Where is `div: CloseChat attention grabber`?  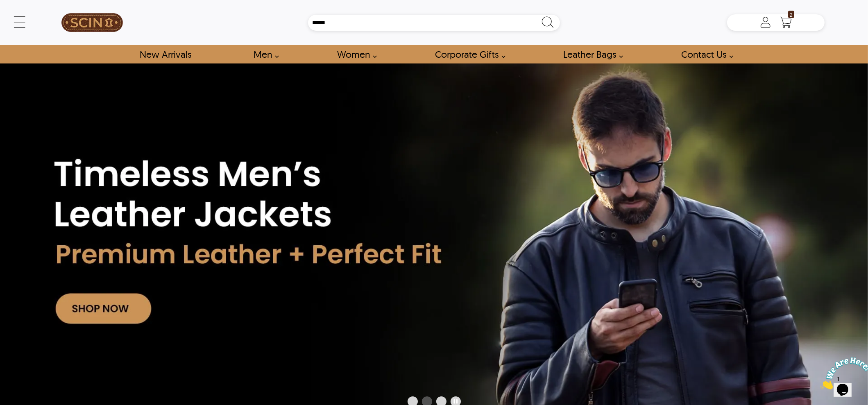 div: CloseChat attention grabber is located at coordinates (25, 19).